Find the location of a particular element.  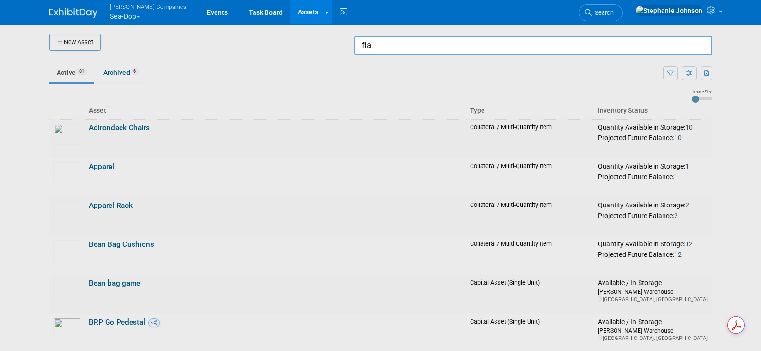

img: ExhibitDay is located at coordinates (73, 13).